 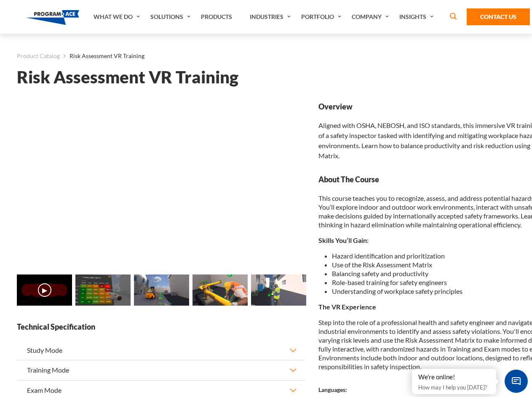 I want to click on div: Chat Widget, so click(x=516, y=381).